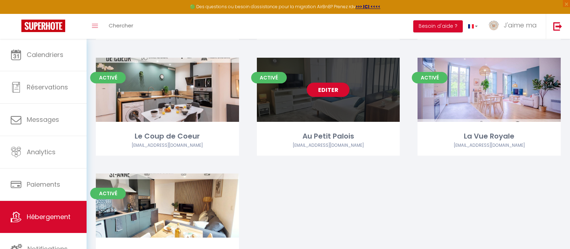 Image resolution: width=570 pixels, height=249 pixels. I want to click on strong: >>> ICI <<<<, so click(368, 6).